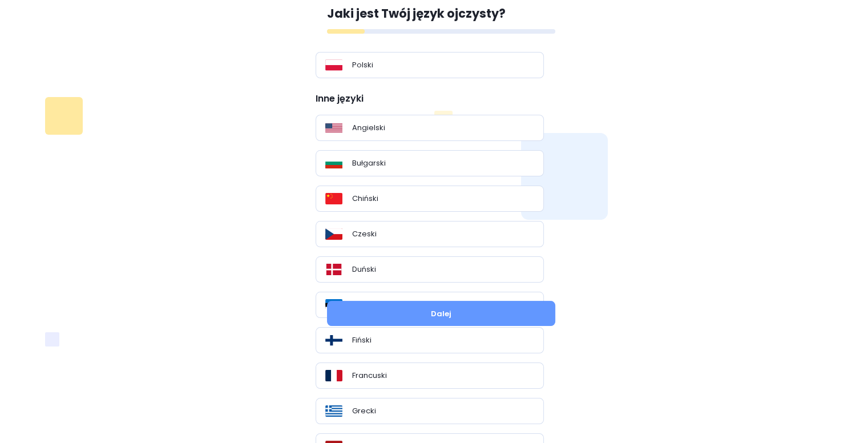 This screenshot has height=443, width=868. What do you see at coordinates (364, 234) in the screenshot?
I see `p: Czeski` at bounding box center [364, 234].